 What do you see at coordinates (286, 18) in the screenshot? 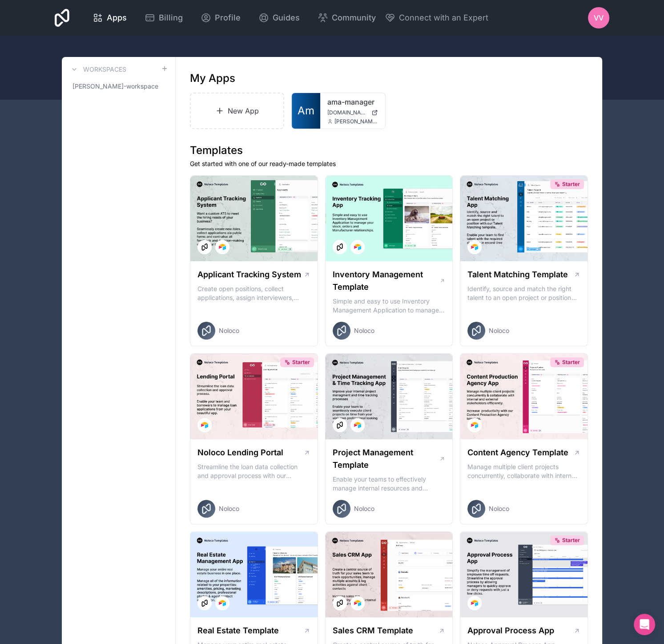
I see `span: Guides` at bounding box center [286, 18].